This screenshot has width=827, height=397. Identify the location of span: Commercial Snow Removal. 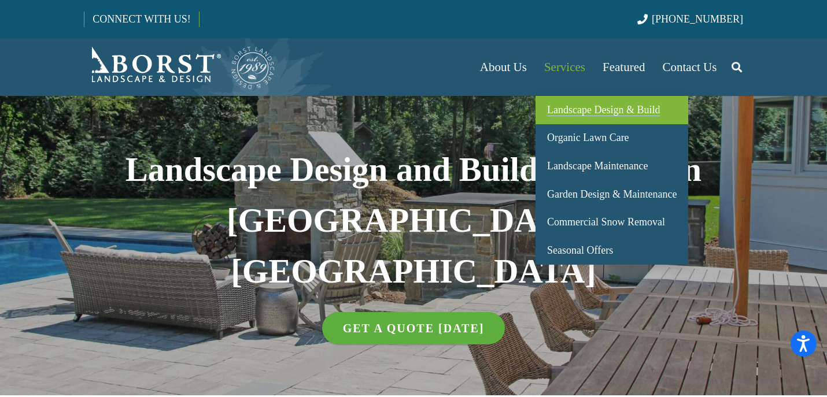
(606, 222).